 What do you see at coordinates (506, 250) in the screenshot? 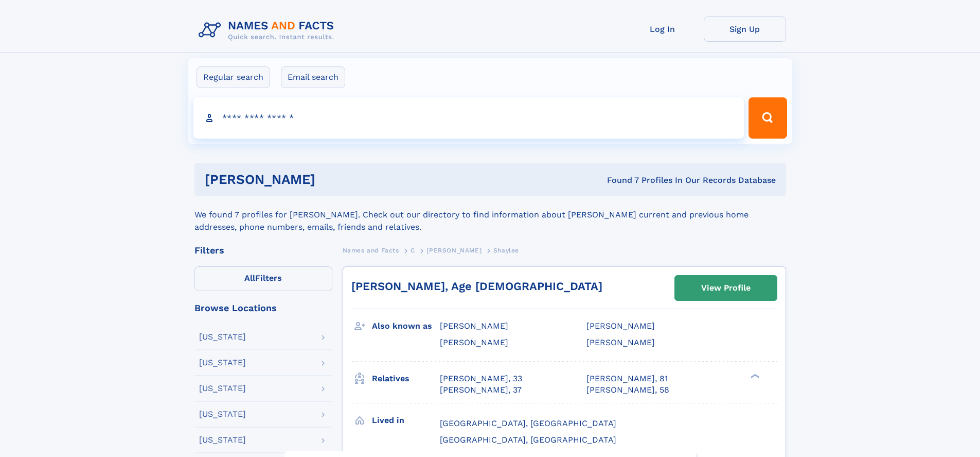
I see `span: Shaylee` at bounding box center [506, 250].